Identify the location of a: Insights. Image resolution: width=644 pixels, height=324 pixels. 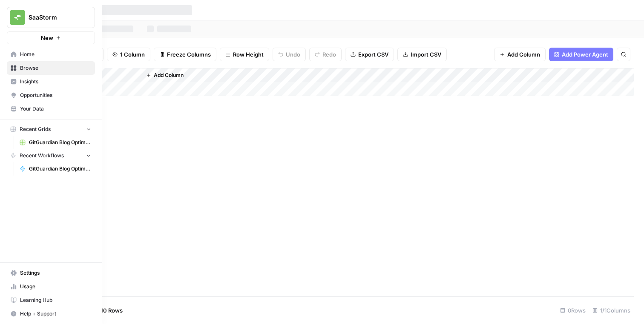
(50, 82).